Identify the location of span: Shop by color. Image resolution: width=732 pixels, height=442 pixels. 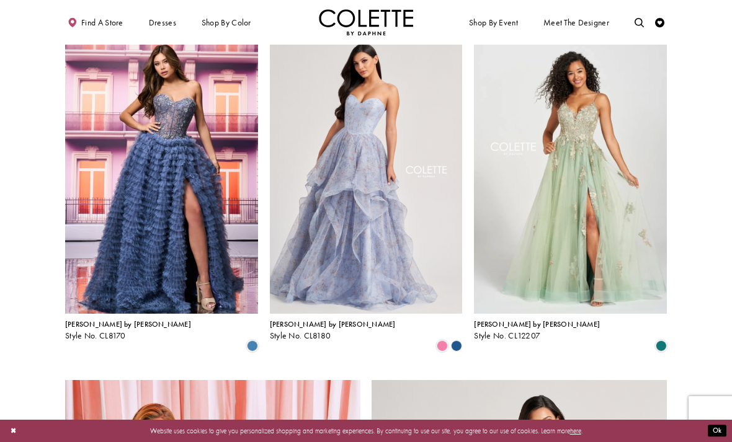
(226, 22).